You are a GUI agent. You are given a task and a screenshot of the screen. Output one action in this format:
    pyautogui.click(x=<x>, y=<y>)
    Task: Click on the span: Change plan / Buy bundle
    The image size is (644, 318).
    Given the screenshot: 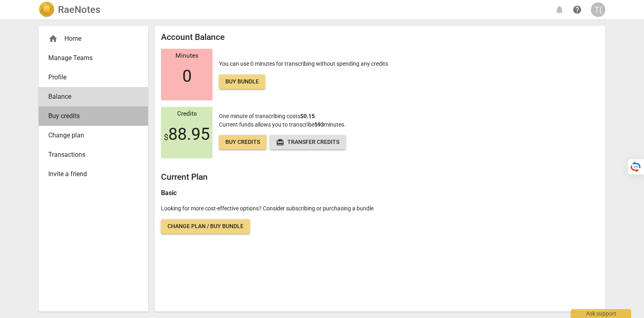 What is the action you would take?
    pyautogui.click(x=205, y=226)
    